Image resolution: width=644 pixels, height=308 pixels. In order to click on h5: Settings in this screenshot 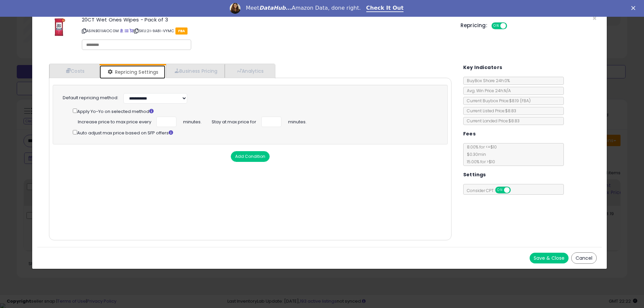, I will do `click(475, 175)`.